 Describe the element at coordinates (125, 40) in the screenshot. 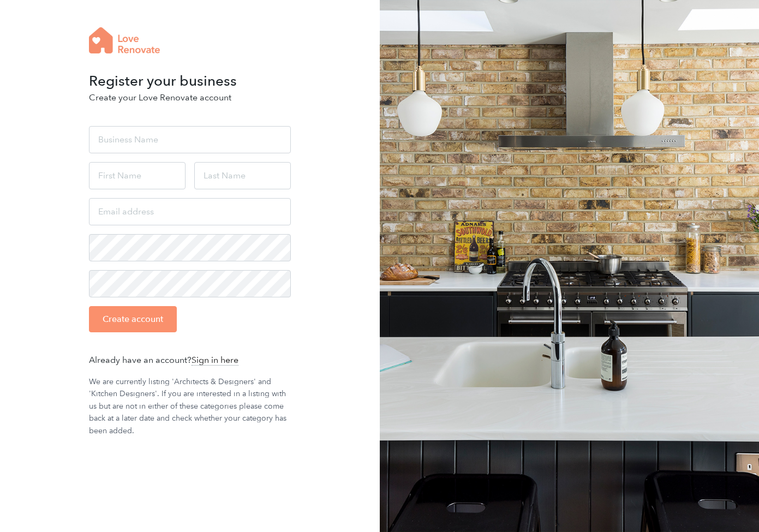

I see `img: logo-full-wording-79bf5e73d291cfab37555a613d54981bc2efa348f0f5dcbc052162c5c15522e6.png` at that location.